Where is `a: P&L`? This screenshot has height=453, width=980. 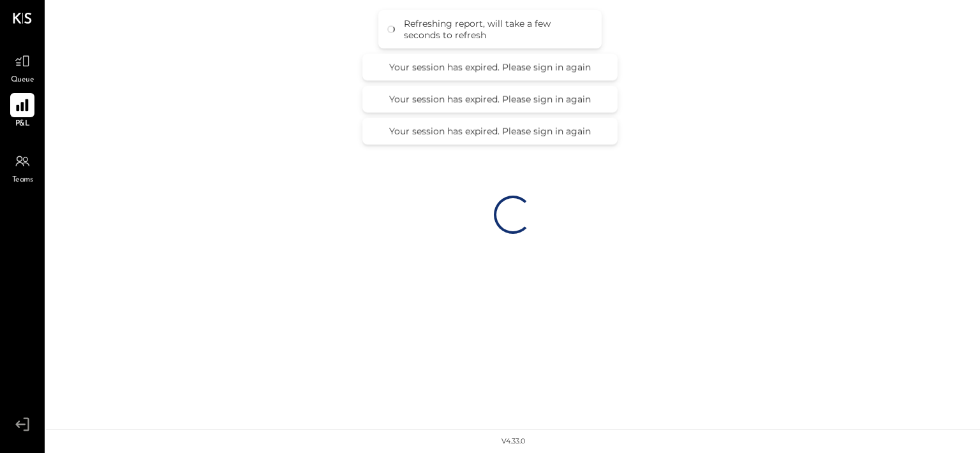
a: P&L is located at coordinates (22, 112).